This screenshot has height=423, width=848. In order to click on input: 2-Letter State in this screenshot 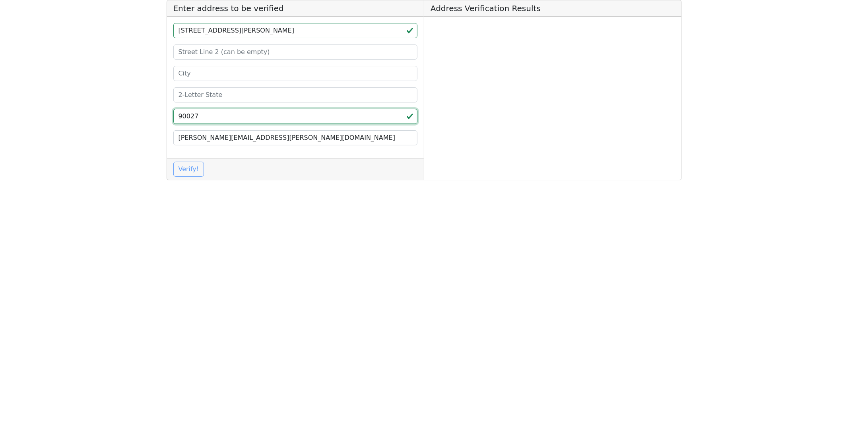, I will do `click(295, 95)`.